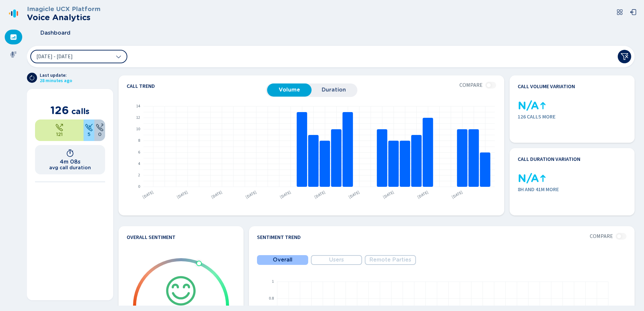 The width and height of the screenshot is (644, 311). I want to click on button: Users, so click(337, 260).